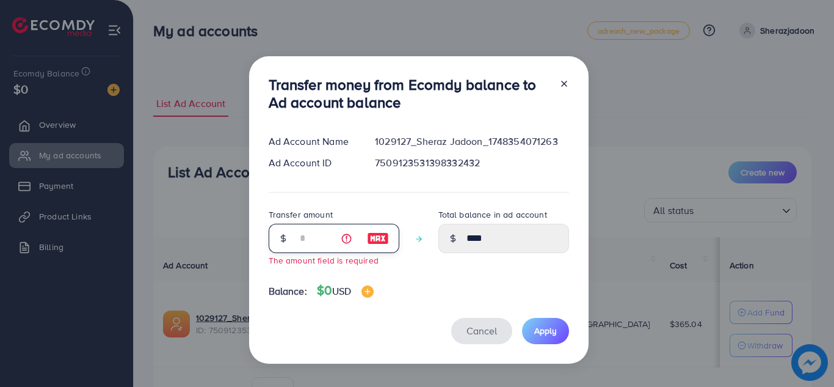 This screenshot has height=387, width=834. What do you see at coordinates (472, 162) in the screenshot?
I see `div: 7509123531398332432` at bounding box center [472, 162].